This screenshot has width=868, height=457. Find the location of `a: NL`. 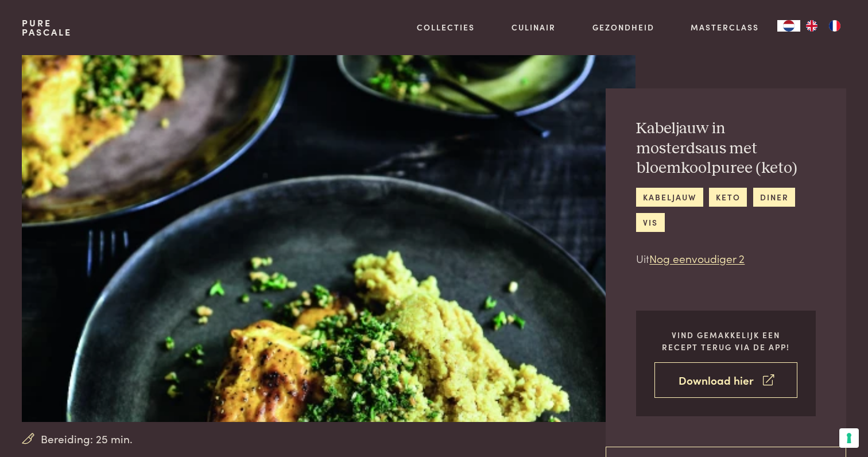

a: NL is located at coordinates (788, 26).